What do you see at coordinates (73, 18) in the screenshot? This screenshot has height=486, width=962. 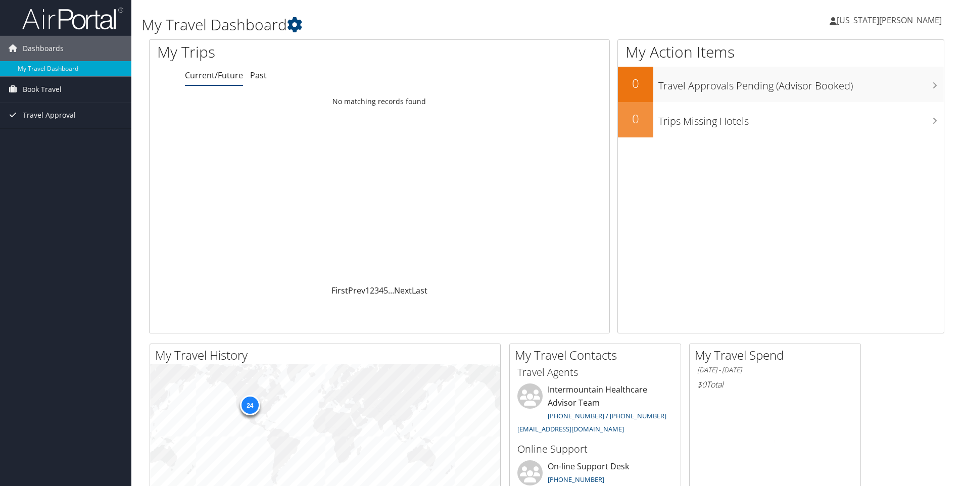 I see `img: airportal-logo.png` at bounding box center [73, 18].